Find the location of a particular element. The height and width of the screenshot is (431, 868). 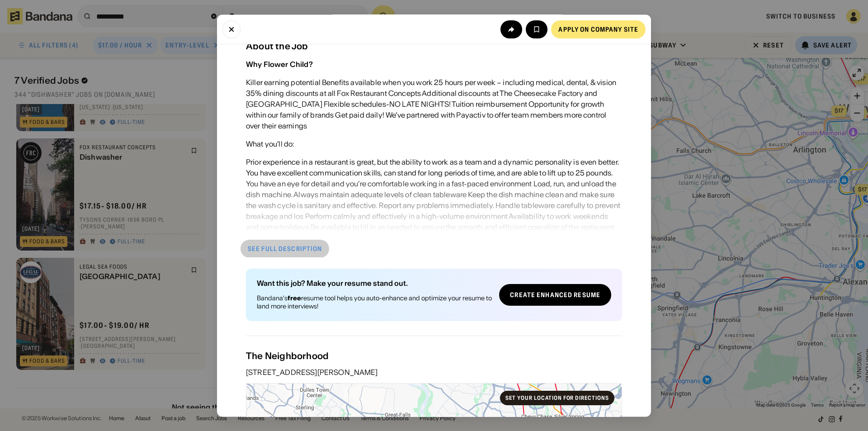

div: Create Enhanced Resume is located at coordinates (555, 295).